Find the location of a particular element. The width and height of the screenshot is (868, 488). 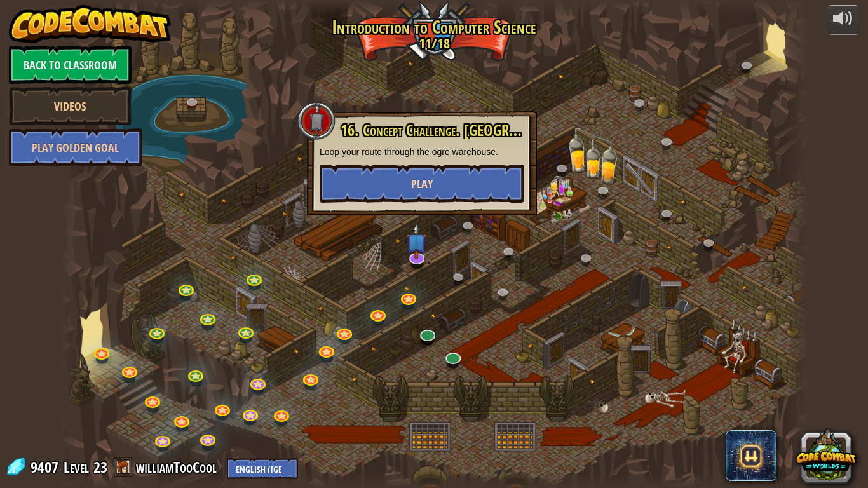

span: 9407 is located at coordinates (47, 468).